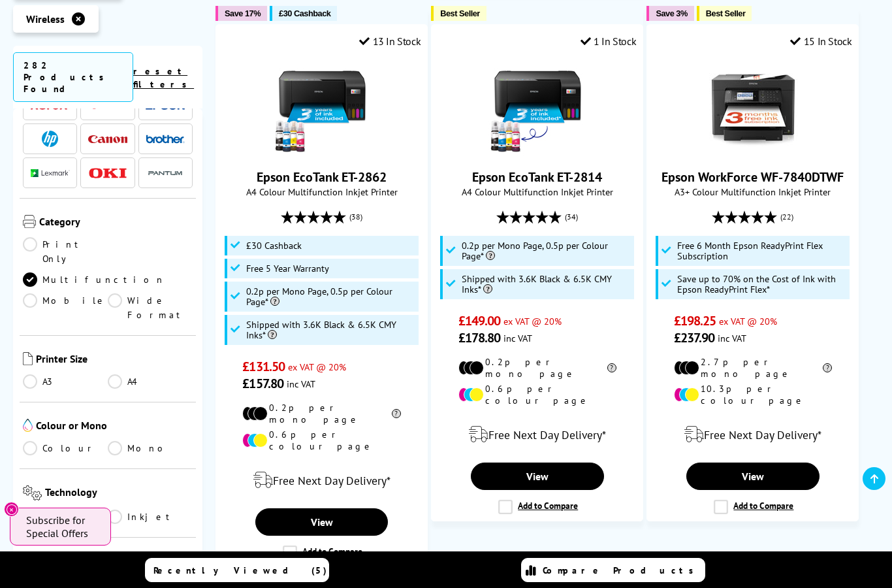  What do you see at coordinates (151, 517) in the screenshot?
I see `a: Inkjet` at bounding box center [151, 517].